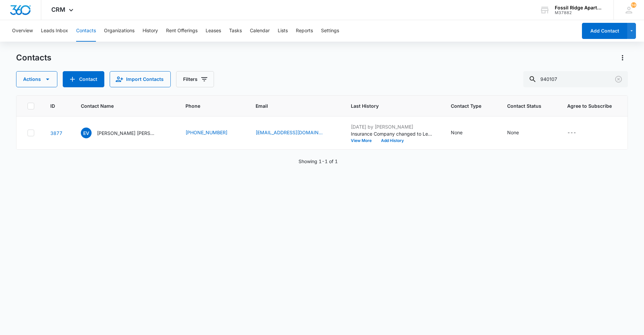 Image resolution: width=644 pixels, height=335 pixels. I want to click on button: Settings, so click(330, 31).